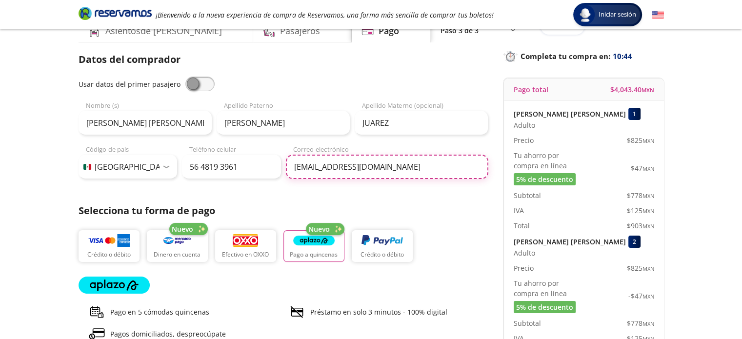 The width and height of the screenshot is (742, 339). I want to click on span: 10:44, so click(622, 56).